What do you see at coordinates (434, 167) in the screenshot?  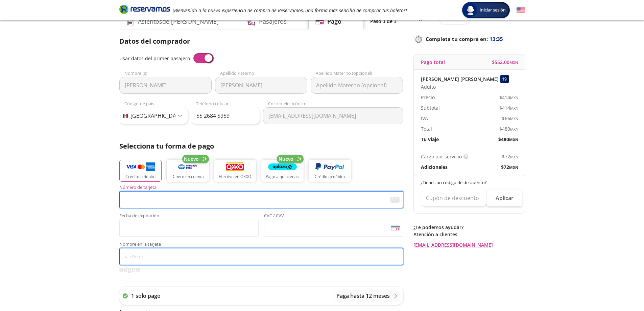 I see `p: Adicionales` at bounding box center [434, 167].